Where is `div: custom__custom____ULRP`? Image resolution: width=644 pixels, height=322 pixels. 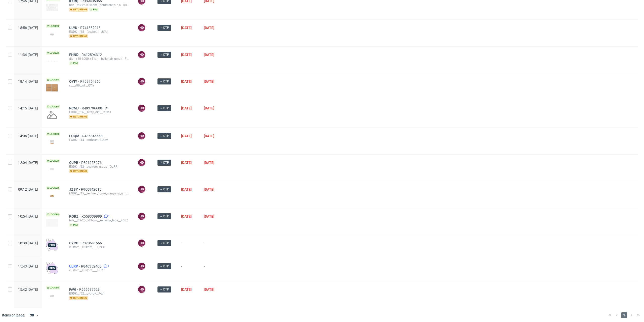
div: custom__custom____ULRP is located at coordinates (99, 270).